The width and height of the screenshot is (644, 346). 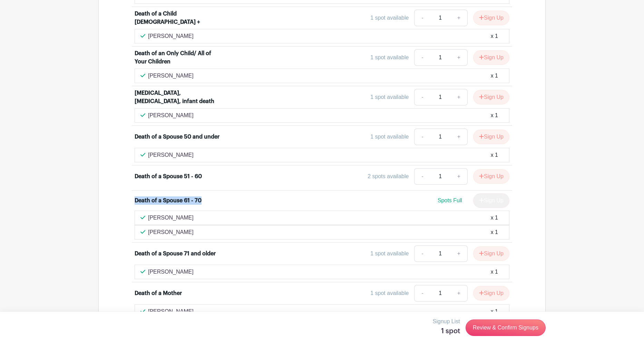 I want to click on div: Death of a Spouse 71 and older, so click(x=175, y=254).